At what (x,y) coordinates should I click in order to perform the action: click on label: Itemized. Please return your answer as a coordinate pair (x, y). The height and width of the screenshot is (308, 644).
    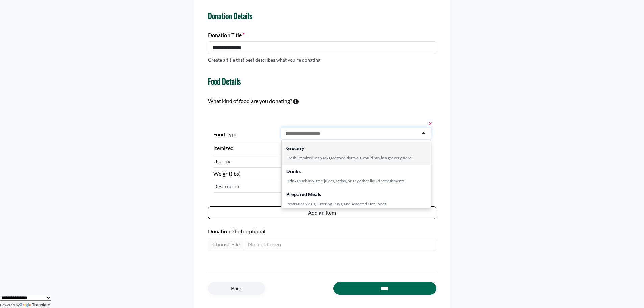
    Looking at the image, I should click on (246, 148).